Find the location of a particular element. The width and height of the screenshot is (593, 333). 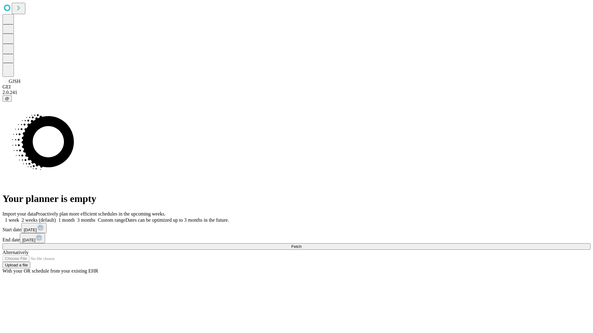

button: Fetch is located at coordinates (296, 247).